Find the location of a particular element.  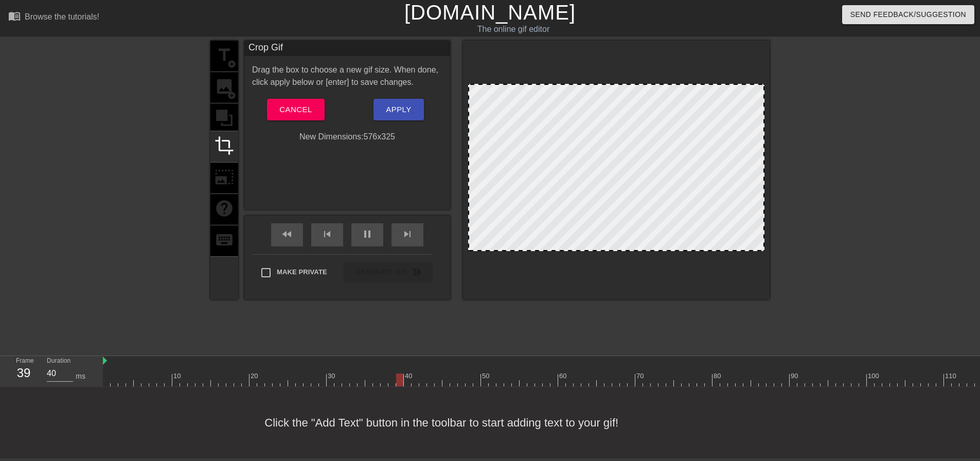

div: 30 is located at coordinates (332, 376).